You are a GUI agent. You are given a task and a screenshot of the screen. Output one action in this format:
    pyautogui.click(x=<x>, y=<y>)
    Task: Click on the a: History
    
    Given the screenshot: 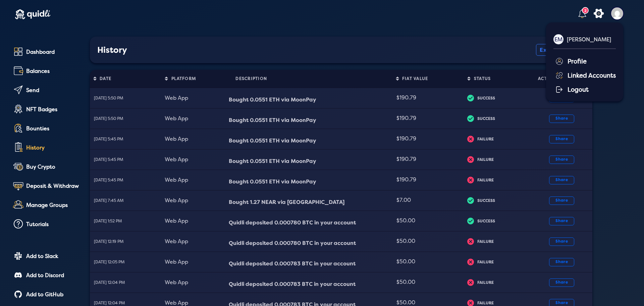 What is the action you would take?
    pyautogui.click(x=45, y=148)
    